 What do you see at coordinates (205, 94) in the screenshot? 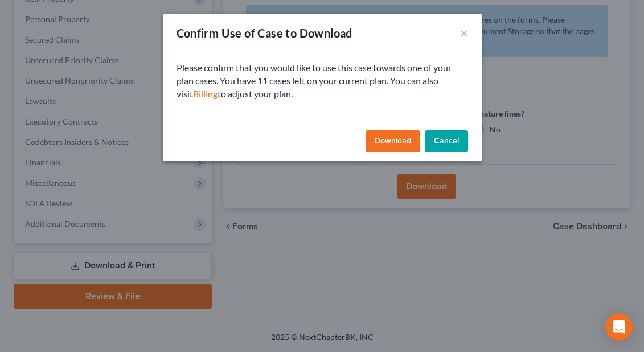
I see `a: Billing` at bounding box center [205, 94].